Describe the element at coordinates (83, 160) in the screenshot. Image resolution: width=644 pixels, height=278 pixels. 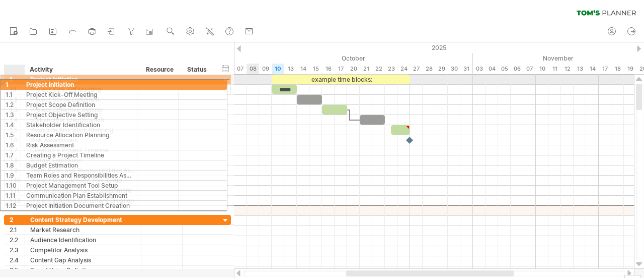
I see `div: Budget Estimation` at that location.